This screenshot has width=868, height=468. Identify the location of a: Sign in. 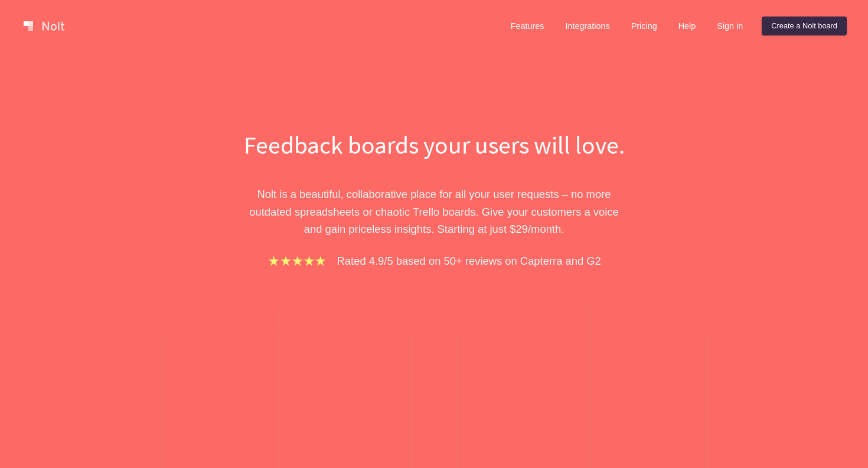
(730, 26).